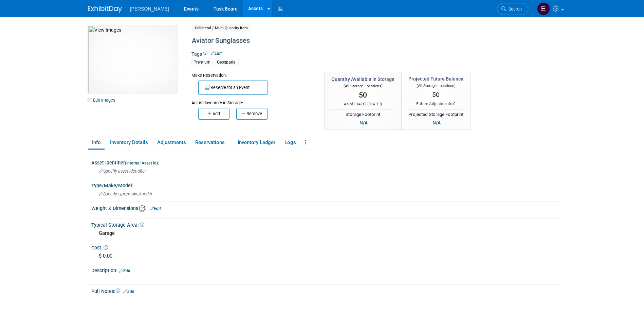 The height and width of the screenshot is (314, 644). Describe the element at coordinates (514, 9) in the screenshot. I see `span: Search` at that location.